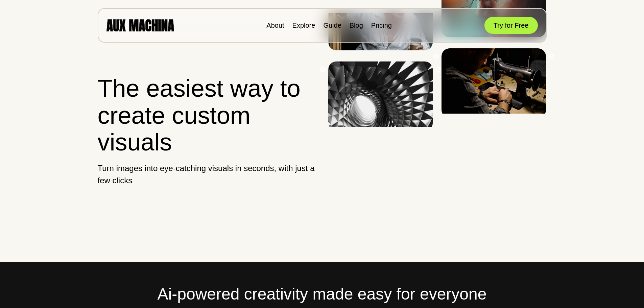  I want to click on button: Try for Free, so click(511, 25).